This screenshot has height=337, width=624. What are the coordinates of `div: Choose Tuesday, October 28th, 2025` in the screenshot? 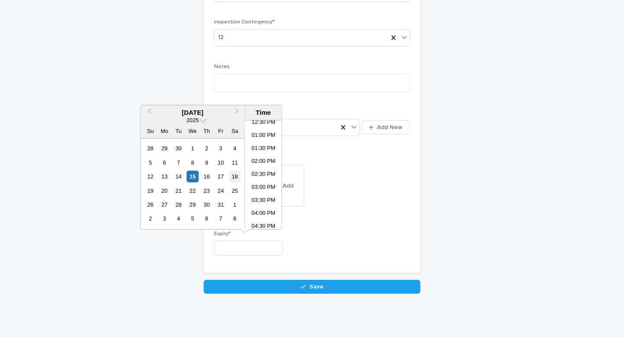 It's located at (178, 204).